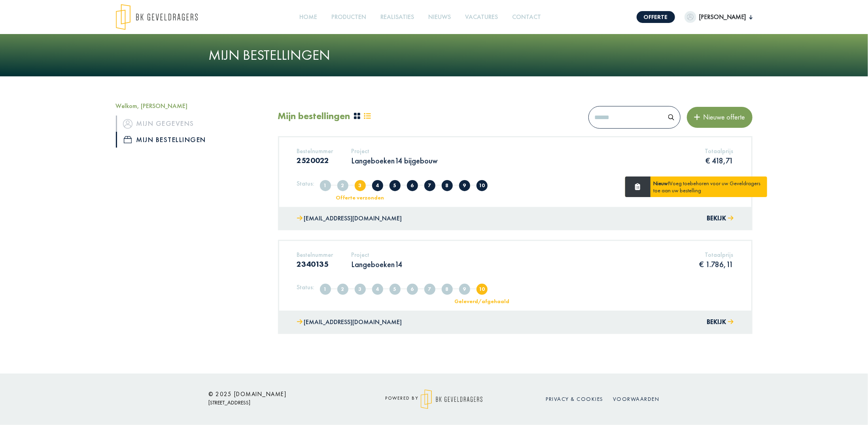  What do you see at coordinates (720, 117) in the screenshot?
I see `button: Nieuwe offerte` at bounding box center [720, 117].